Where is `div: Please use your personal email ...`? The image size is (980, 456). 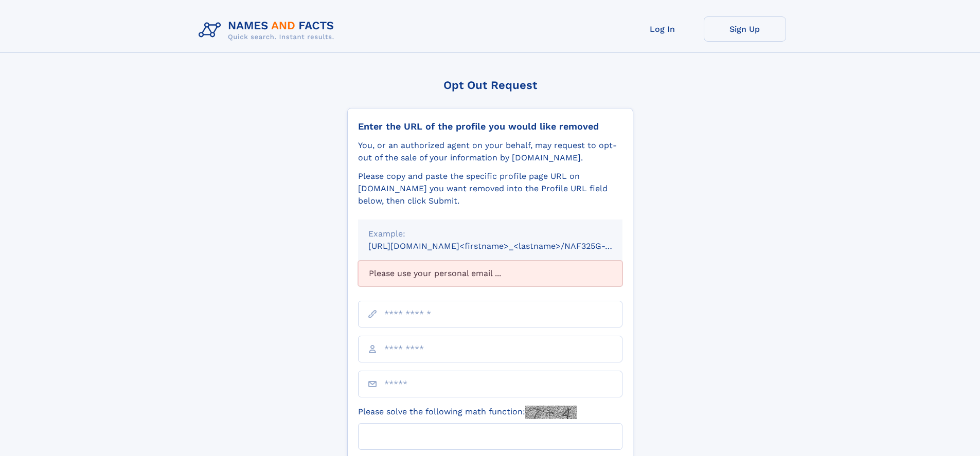
div: Please use your personal email ... is located at coordinates (490, 274).